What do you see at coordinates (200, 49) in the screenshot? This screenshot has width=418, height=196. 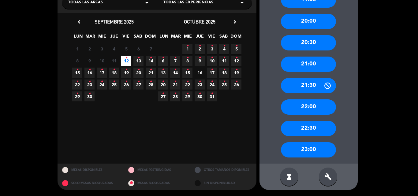 I see `span: 2` at bounding box center [200, 49].